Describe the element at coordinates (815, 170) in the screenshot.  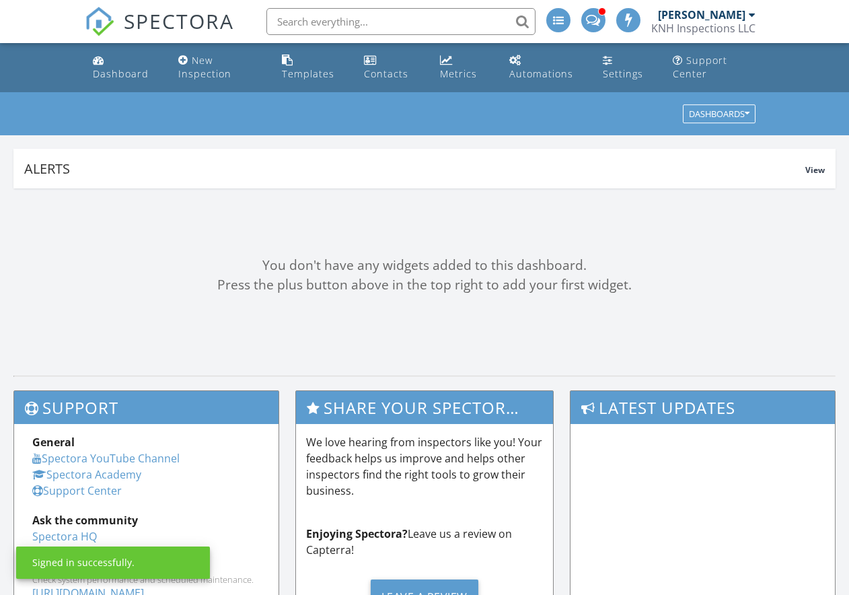
I see `span: View` at that location.